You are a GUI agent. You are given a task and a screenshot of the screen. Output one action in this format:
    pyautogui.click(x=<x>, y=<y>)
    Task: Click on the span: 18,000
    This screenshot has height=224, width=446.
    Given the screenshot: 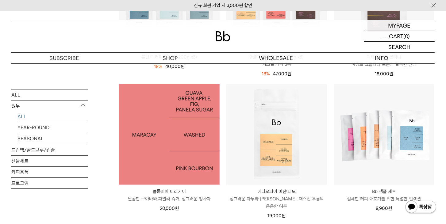 What is the action you would take?
    pyautogui.click(x=384, y=74)
    